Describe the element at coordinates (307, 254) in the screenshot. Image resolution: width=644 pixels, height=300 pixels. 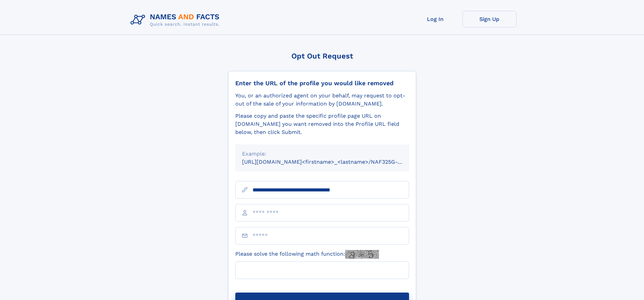
I see `label: Please solve the following math function:` at that location.